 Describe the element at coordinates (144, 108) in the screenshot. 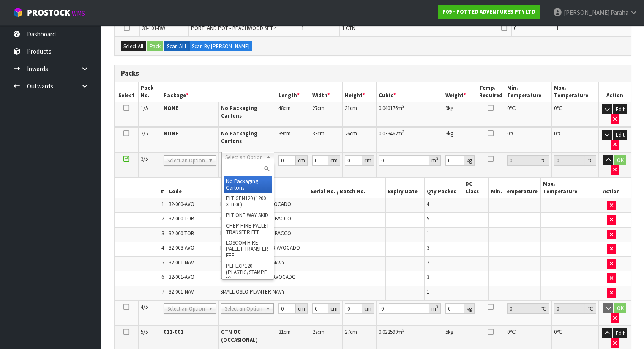

I see `span: 1/5` at that location.